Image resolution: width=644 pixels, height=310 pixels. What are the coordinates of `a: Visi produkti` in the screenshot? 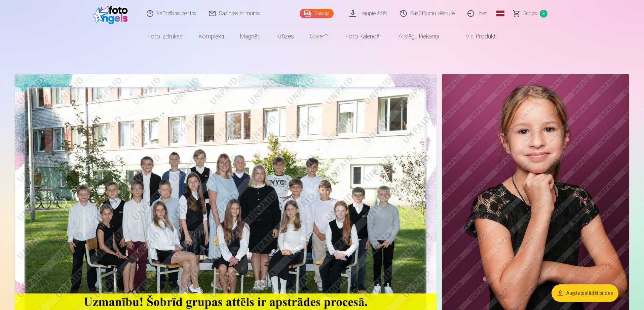 It's located at (476, 36).